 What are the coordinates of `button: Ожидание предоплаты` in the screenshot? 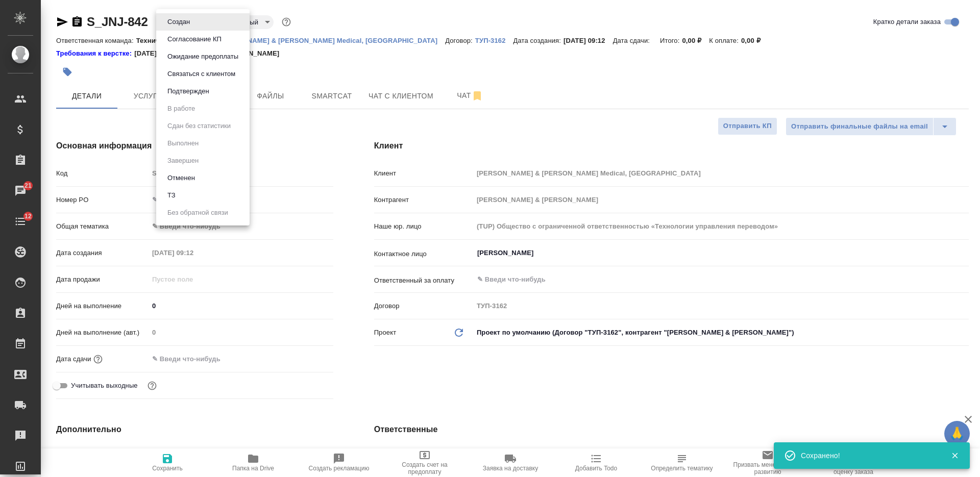 It's located at (202, 57).